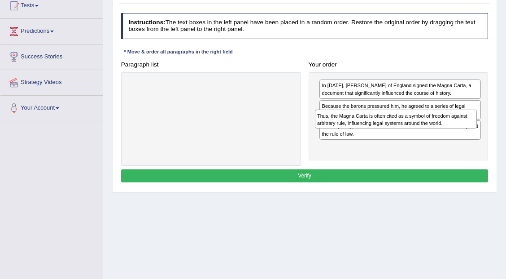 Image resolution: width=506 pixels, height=279 pixels. What do you see at coordinates (396, 119) in the screenshot?
I see `div: Thus, the Magna Carta is often cited as a symbol of freedom against arbitrary rule, influencing l...` at bounding box center [396, 119].